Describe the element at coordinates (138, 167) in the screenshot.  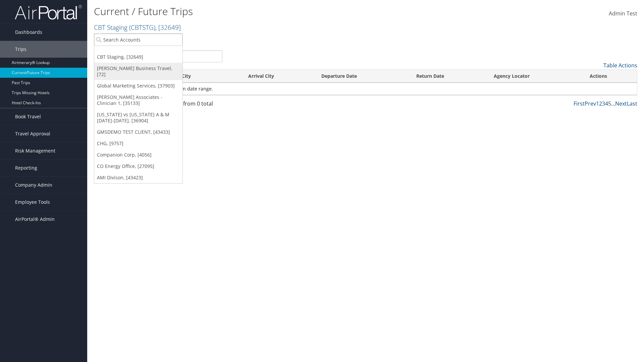
I see `a: CO Energy Office, [27095]` at that location.